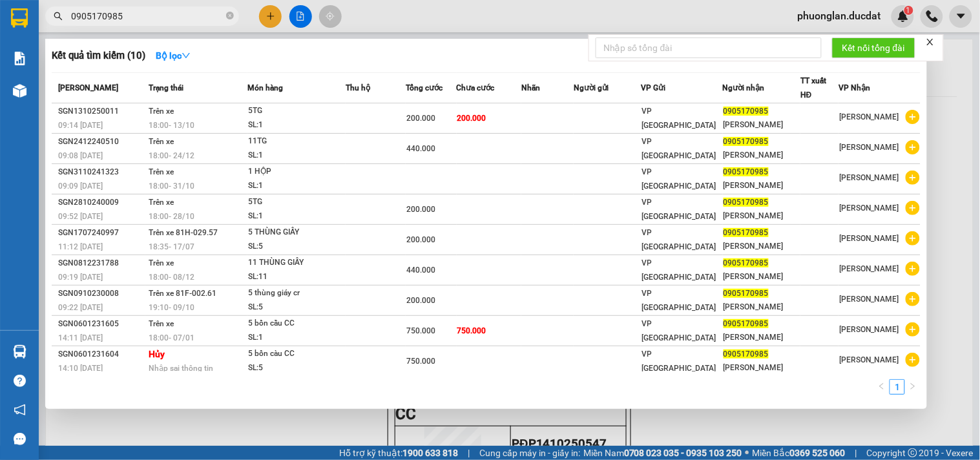  I want to click on span: 18:00 - 28/10, so click(171, 216).